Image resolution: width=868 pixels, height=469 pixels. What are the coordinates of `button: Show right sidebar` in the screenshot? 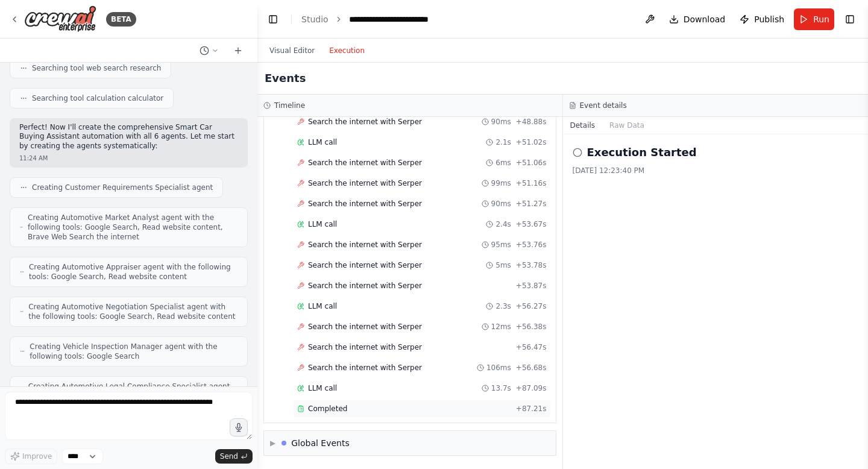 It's located at (850, 19).